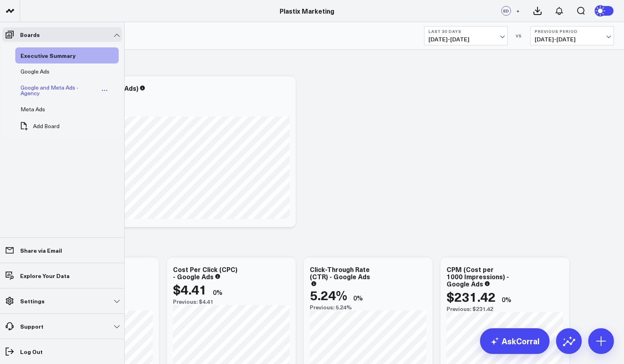 The width and height of the screenshot is (624, 364). What do you see at coordinates (163, 113) in the screenshot?
I see `div: Previous: 16.27K` at bounding box center [163, 113].